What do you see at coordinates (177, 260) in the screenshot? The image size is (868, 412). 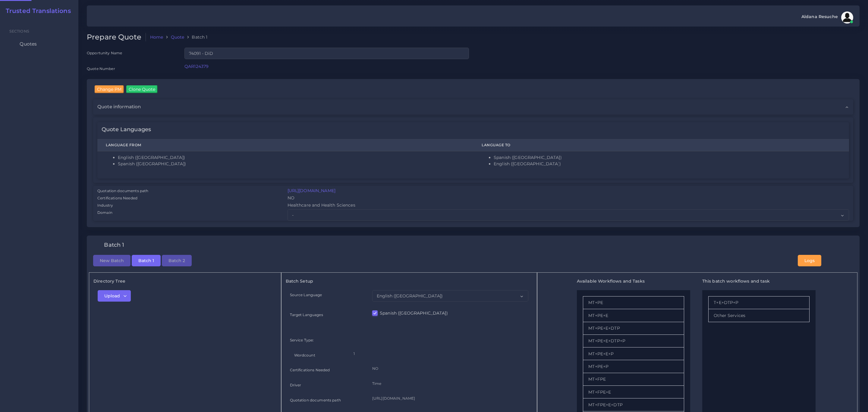 I see `a: Batch 2` at bounding box center [177, 260].